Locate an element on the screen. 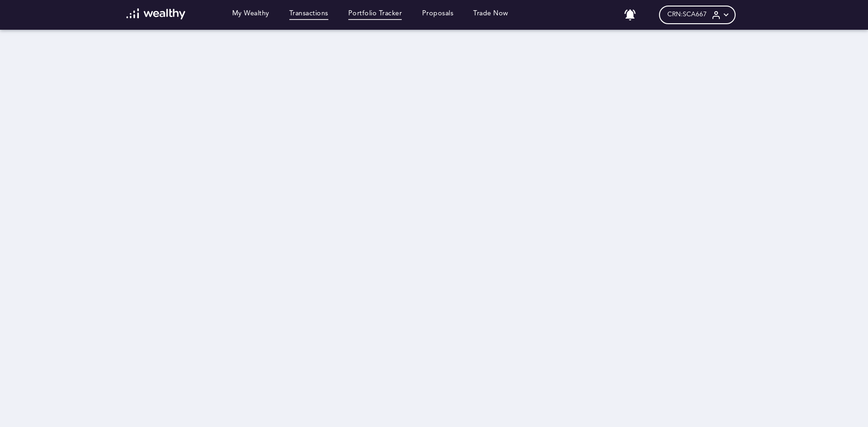 Image resolution: width=868 pixels, height=427 pixels. a: Trade Now is located at coordinates (491, 15).